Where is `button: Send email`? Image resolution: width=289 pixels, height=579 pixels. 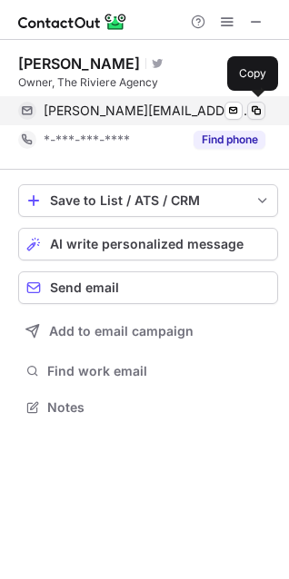 button: Send email is located at coordinates (148, 288).